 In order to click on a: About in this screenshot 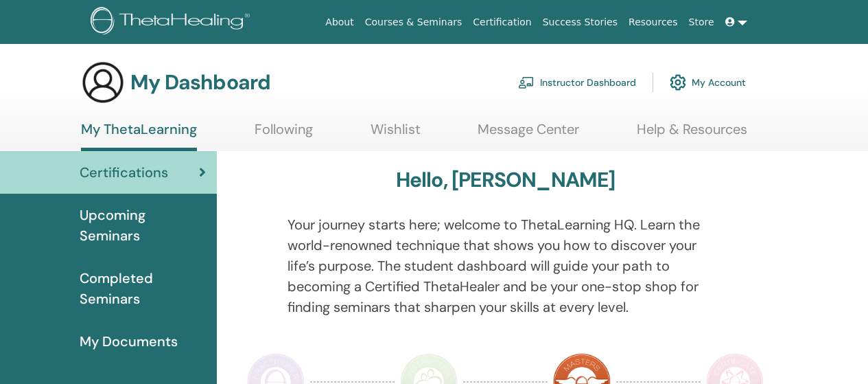, I will do `click(339, 22)`.